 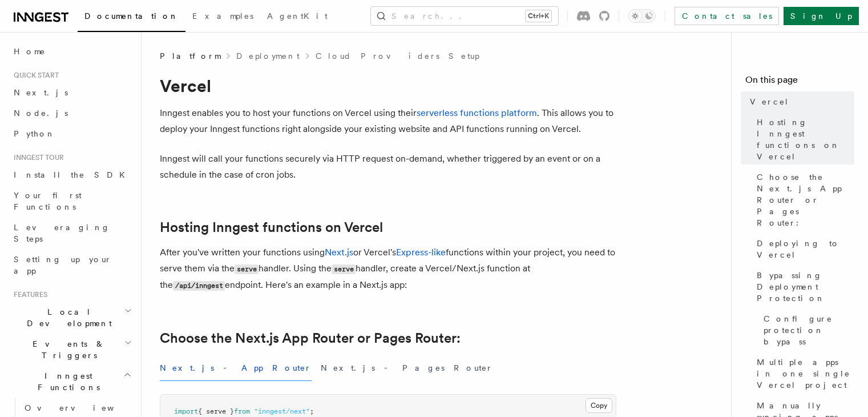 What do you see at coordinates (421, 252) in the screenshot?
I see `a: Express-like` at bounding box center [421, 252].